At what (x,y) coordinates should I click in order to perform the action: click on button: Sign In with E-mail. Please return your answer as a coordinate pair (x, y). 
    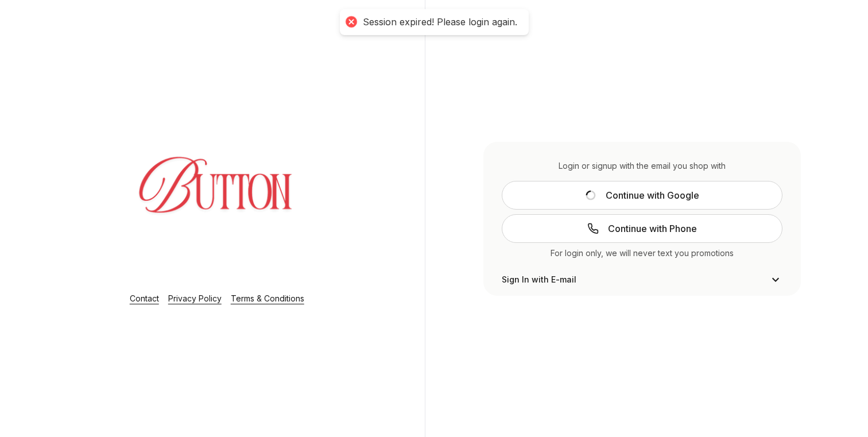
    Looking at the image, I should click on (641, 280).